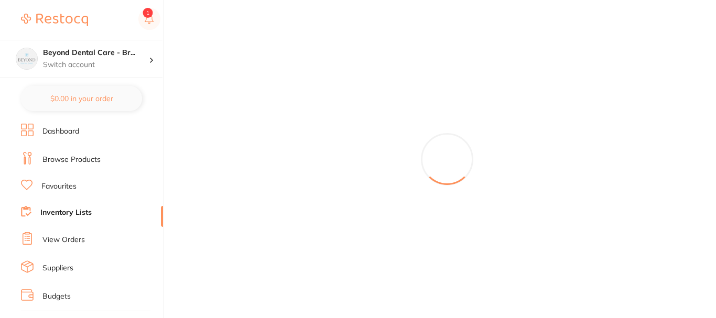  What do you see at coordinates (55, 20) in the screenshot?
I see `a: Restocq Logo` at bounding box center [55, 20].